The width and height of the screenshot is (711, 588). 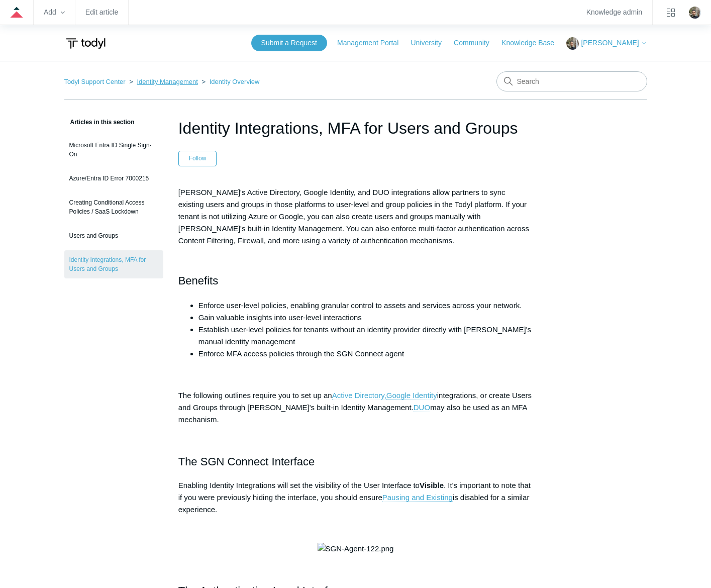 What do you see at coordinates (432, 485) in the screenshot?
I see `span: Visible` at bounding box center [432, 485].